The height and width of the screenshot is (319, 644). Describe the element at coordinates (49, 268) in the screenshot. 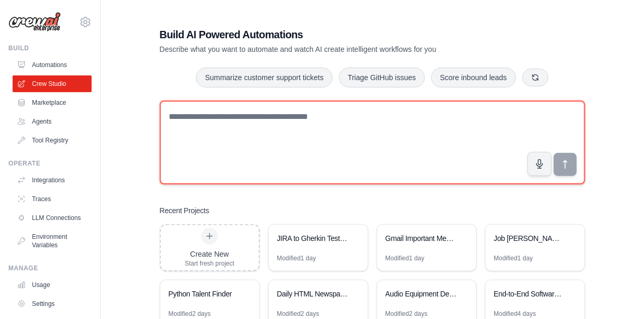

I see `div: Manage` at that location.